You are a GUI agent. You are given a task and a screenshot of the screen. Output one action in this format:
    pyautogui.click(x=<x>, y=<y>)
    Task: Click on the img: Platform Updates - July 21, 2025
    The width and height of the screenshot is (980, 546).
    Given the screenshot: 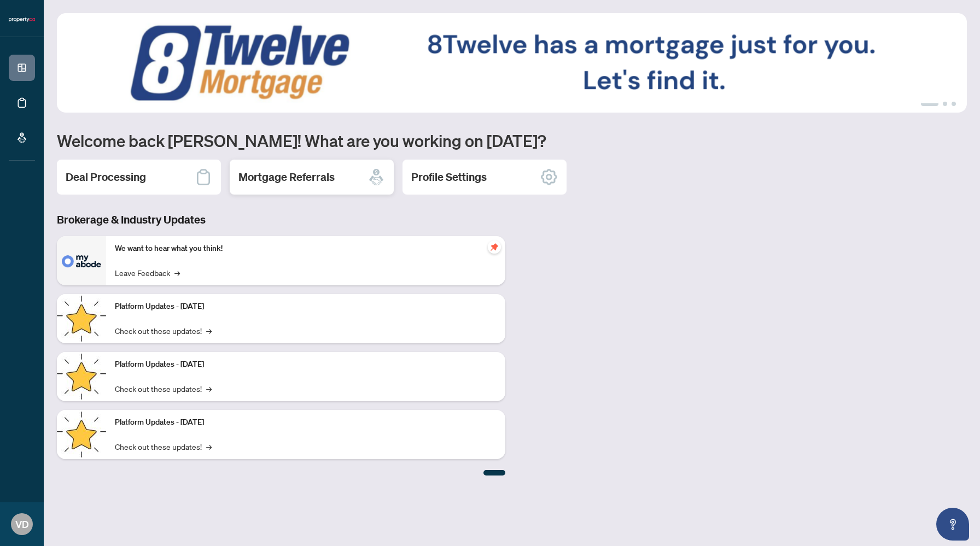 What is the action you would take?
    pyautogui.click(x=82, y=319)
    